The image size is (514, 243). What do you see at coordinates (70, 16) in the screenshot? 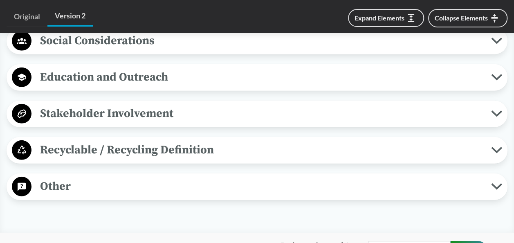
I see `a: Version 2` at bounding box center [70, 16].